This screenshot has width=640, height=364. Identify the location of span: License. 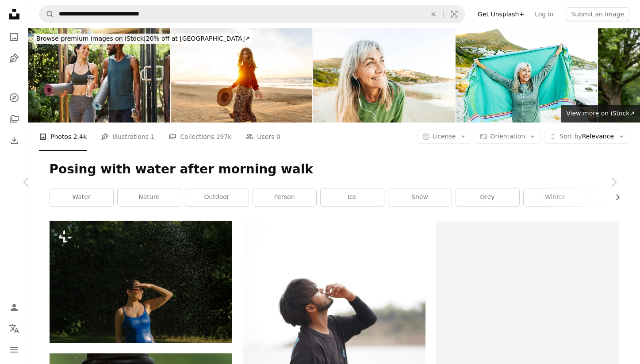
(444, 136).